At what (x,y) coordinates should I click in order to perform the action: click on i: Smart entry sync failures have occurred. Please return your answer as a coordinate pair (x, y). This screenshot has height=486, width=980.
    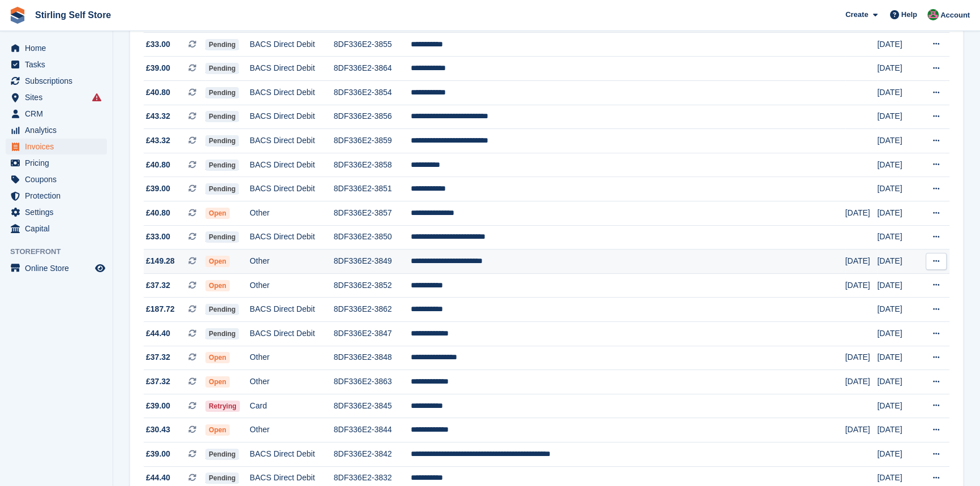
    Looking at the image, I should click on (97, 98).